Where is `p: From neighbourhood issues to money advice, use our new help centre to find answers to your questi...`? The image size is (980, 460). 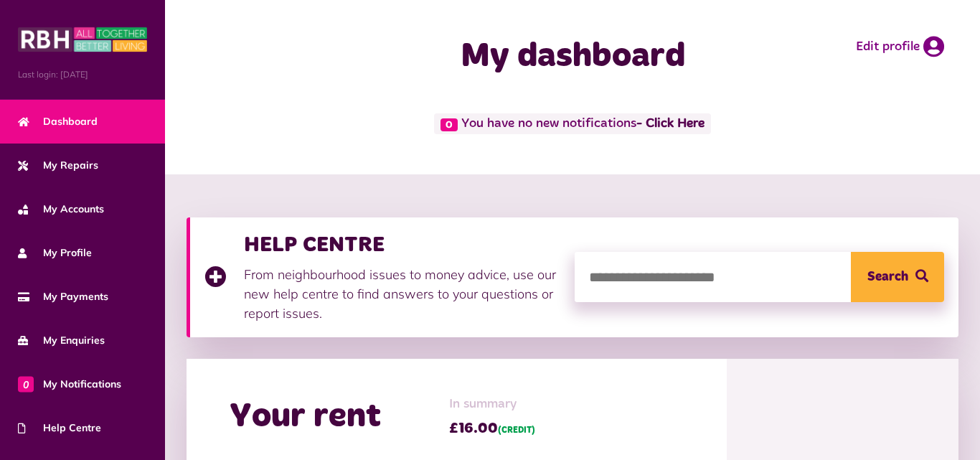 p: From neighbourhood issues to money advice, use our new help centre to find answers to your questi... is located at coordinates (402, 294).